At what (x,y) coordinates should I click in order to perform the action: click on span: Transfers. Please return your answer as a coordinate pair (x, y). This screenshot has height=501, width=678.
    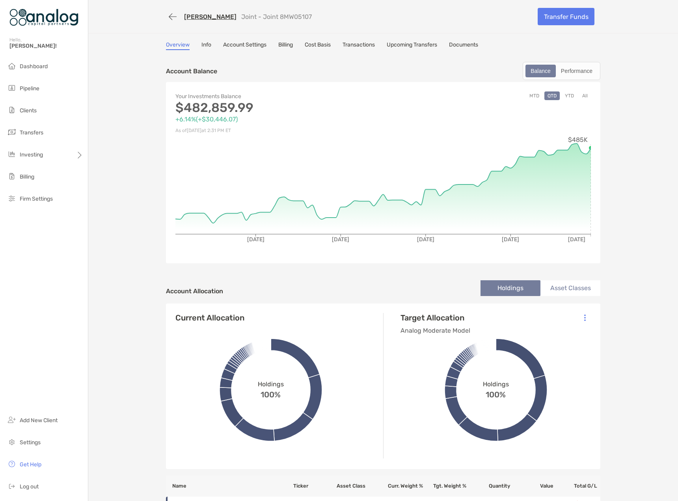
    Looking at the image, I should click on (32, 132).